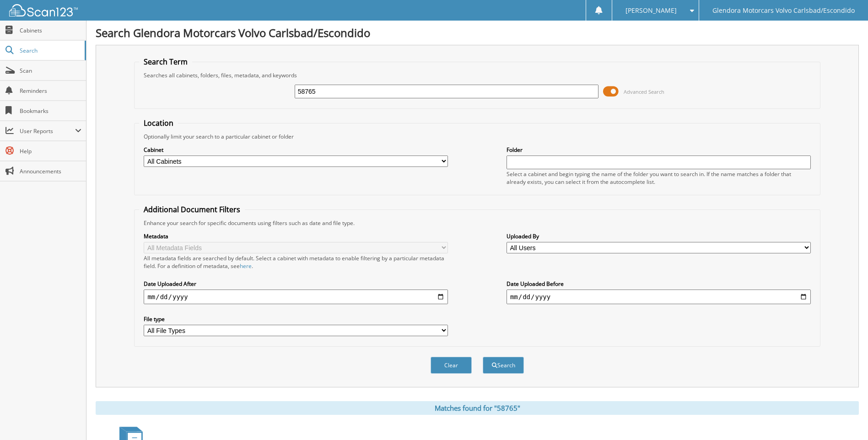 Image resolution: width=868 pixels, height=440 pixels. Describe the element at coordinates (477, 223) in the screenshot. I see `div: Enhance your search for specific documents using filters such as date and file type.` at that location.